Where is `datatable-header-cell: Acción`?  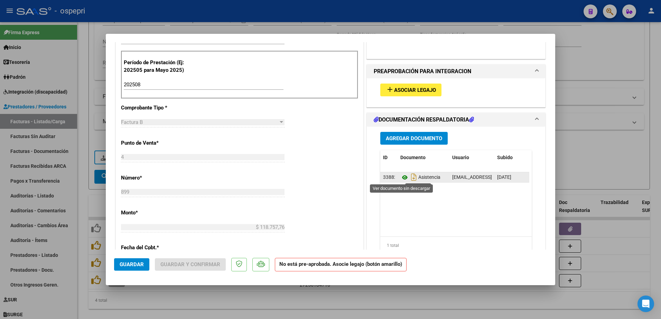 datatable-header-cell: Acción is located at coordinates (546, 158).